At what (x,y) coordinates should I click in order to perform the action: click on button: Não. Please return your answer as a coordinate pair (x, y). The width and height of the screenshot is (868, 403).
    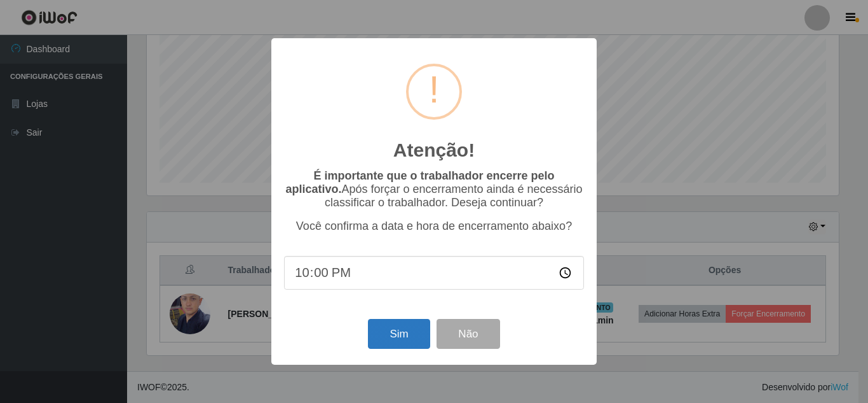
    Looking at the image, I should click on (468, 334).